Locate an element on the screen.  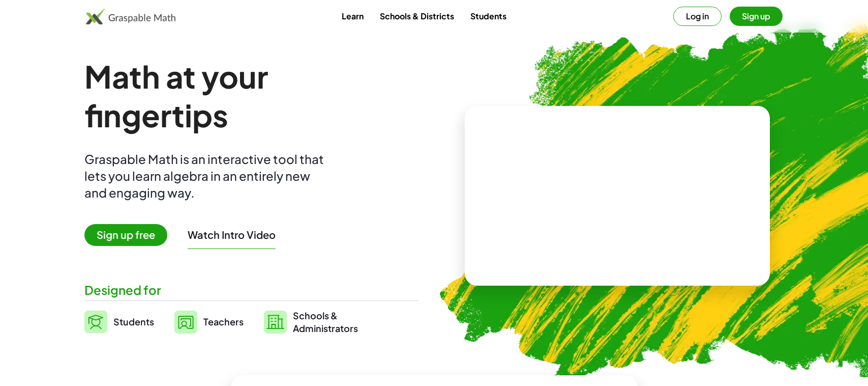
div: Graspable Math is an interactive tool that lets you learn algebra in an entirely new and engaging... is located at coordinates (206, 176).